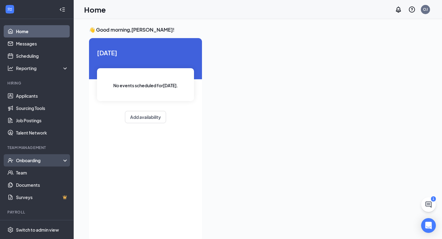 The width and height of the screenshot is (442, 239). What do you see at coordinates (10, 160) in the screenshot?
I see `svg: UserCheck` at bounding box center [10, 160].